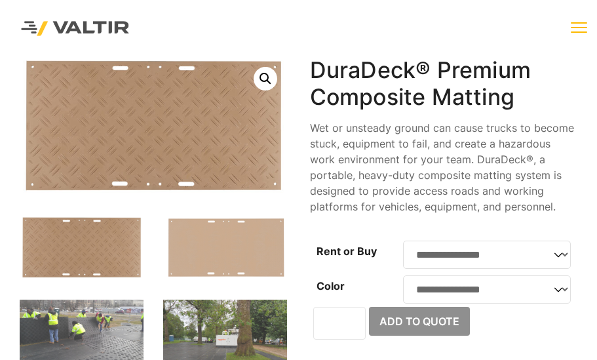 The image size is (597, 360). I want to click on button: menu toggle, so click(579, 28).